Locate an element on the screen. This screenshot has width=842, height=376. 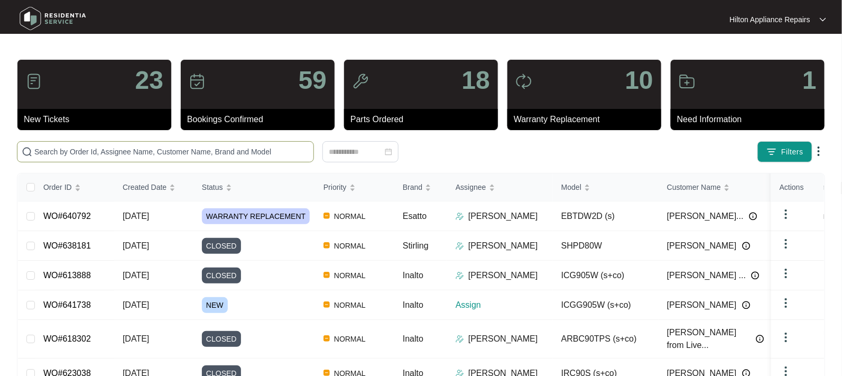
td: SHPD80W is located at coordinates (606, 246).